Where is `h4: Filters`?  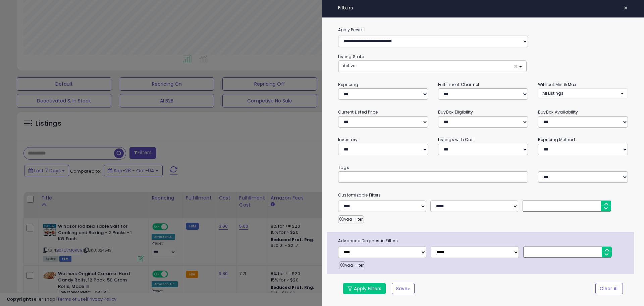
h4: Filters is located at coordinates (483, 8).